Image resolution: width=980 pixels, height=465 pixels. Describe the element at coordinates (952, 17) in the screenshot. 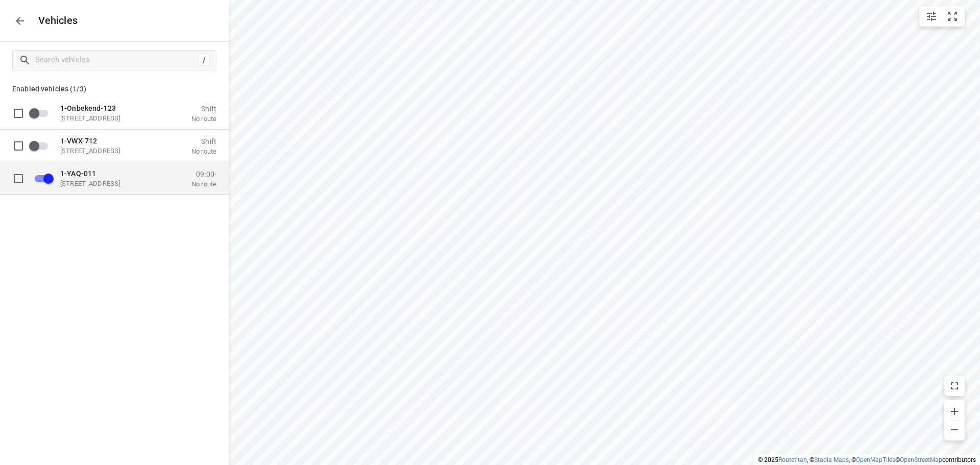

I see `button: Fit zoom` at that location.